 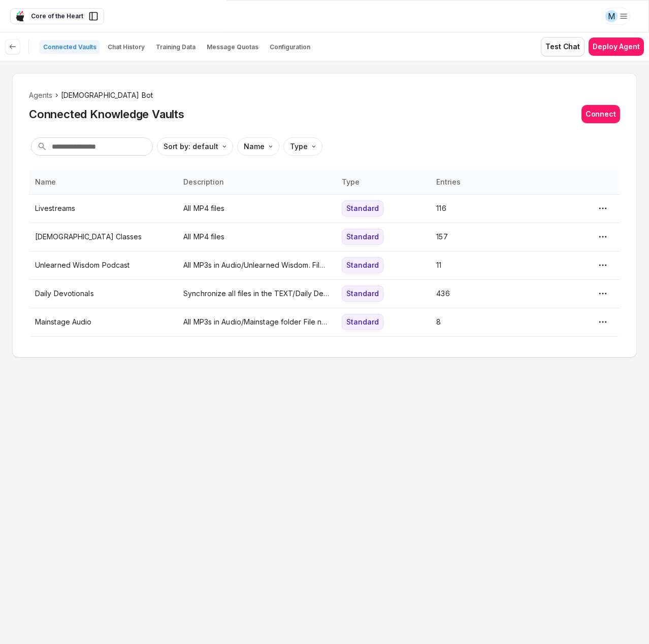 What do you see at coordinates (256, 182) in the screenshot?
I see `th: Description` at bounding box center [256, 182].